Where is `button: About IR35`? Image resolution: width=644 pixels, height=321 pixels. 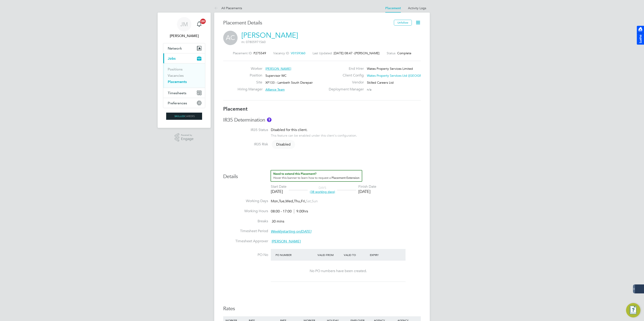 button: About IR35 is located at coordinates (269, 120).